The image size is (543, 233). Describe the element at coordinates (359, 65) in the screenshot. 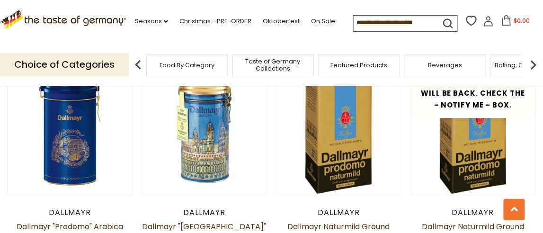

I see `a: Featured Products` at that location.